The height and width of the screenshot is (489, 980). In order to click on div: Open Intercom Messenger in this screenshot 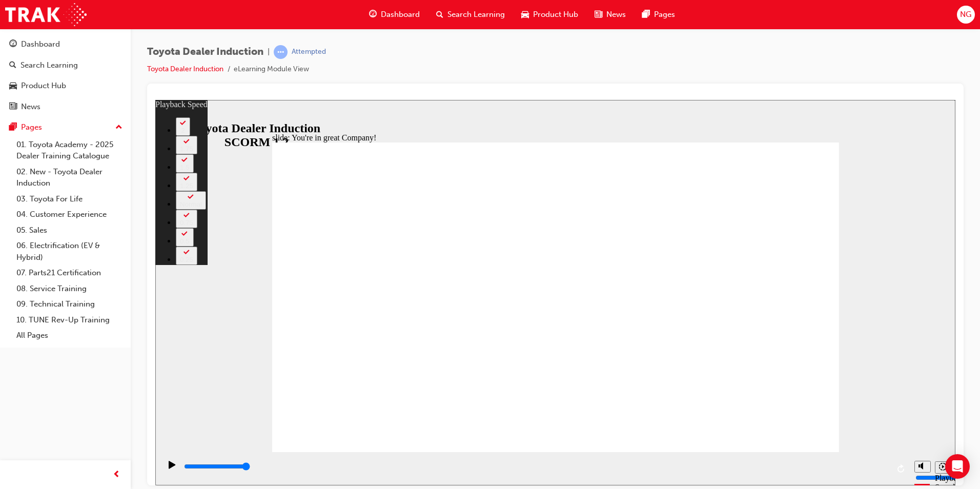, I will do `click(958, 467)`.